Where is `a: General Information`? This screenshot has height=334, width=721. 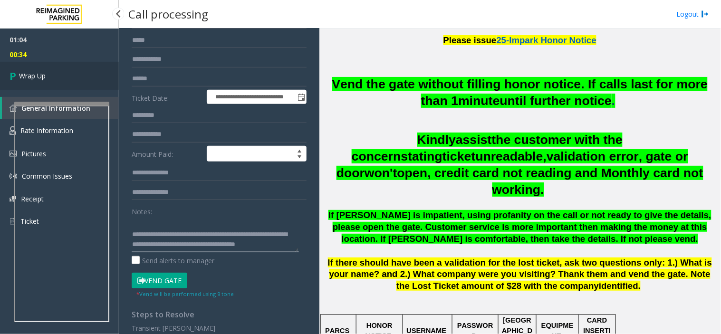
a: General Information is located at coordinates (60, 108).